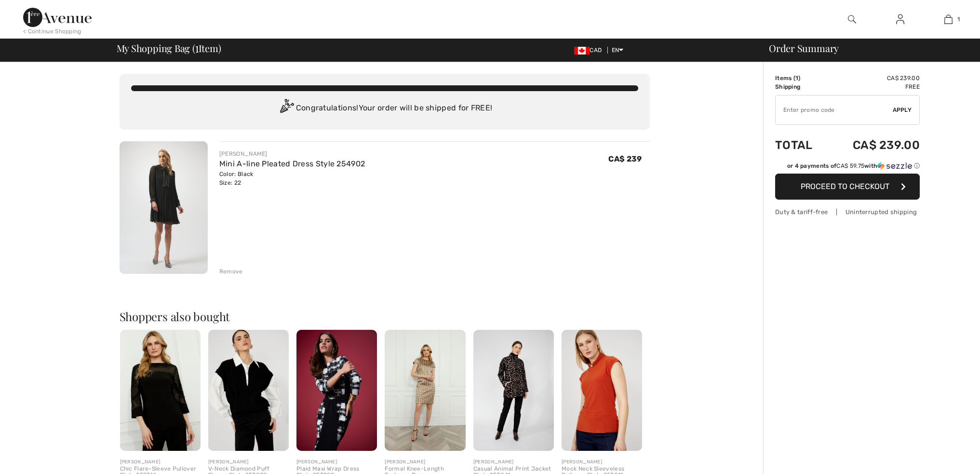 The width and height of the screenshot is (980, 474). What do you see at coordinates (601, 390) in the screenshot?
I see `img: Mock Neck Sleeveless Pullover Style 253011` at bounding box center [601, 390].